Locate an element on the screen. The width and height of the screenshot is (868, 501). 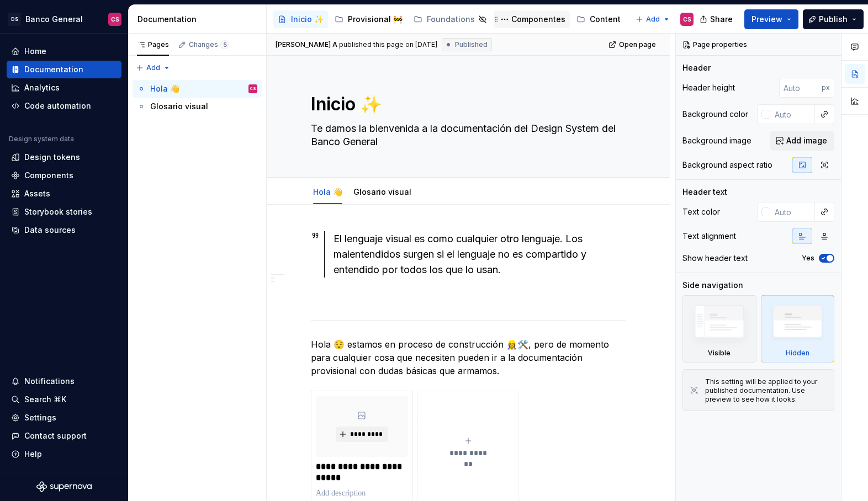
a: Inicio ✨ is located at coordinates (300, 20).